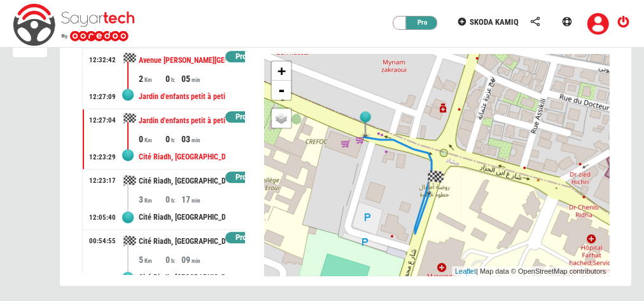  I want to click on a: Zoom out, so click(281, 91).